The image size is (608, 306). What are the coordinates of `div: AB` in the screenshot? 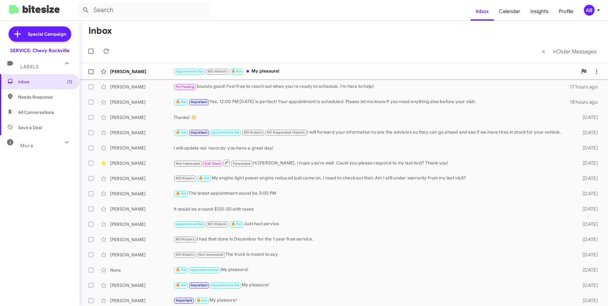 It's located at (589, 10).